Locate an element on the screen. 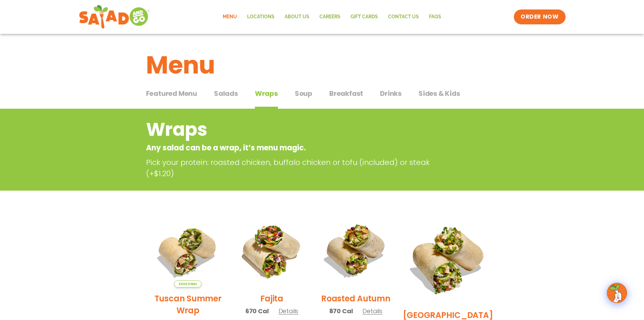 The image size is (644, 320). span: ORDER NOW is located at coordinates (540, 17).